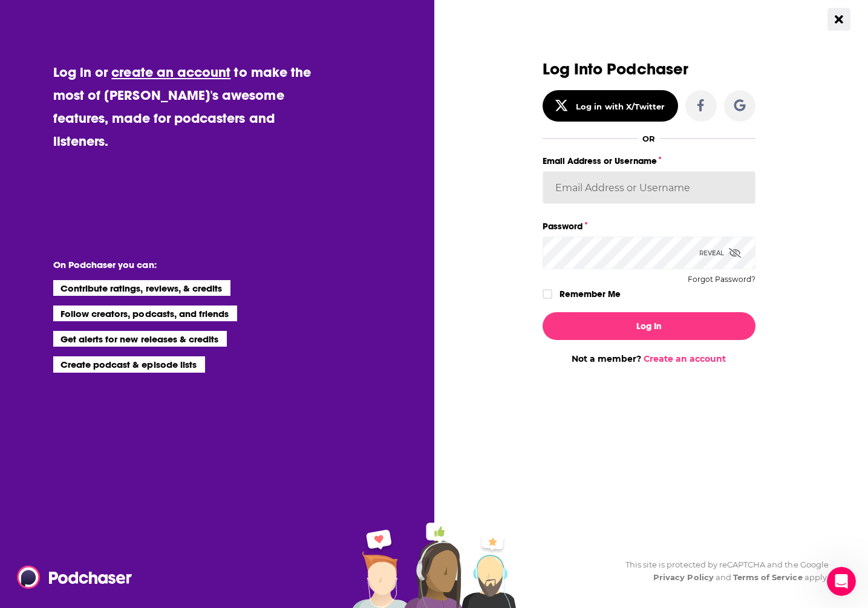 This screenshot has width=868, height=608. I want to click on li: Contribute ratings, reviews, & credits, so click(142, 288).